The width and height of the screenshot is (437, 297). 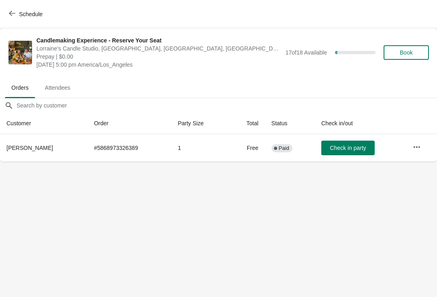 What do you see at coordinates (306, 53) in the screenshot?
I see `span: 17 of 18 Available` at bounding box center [306, 53].